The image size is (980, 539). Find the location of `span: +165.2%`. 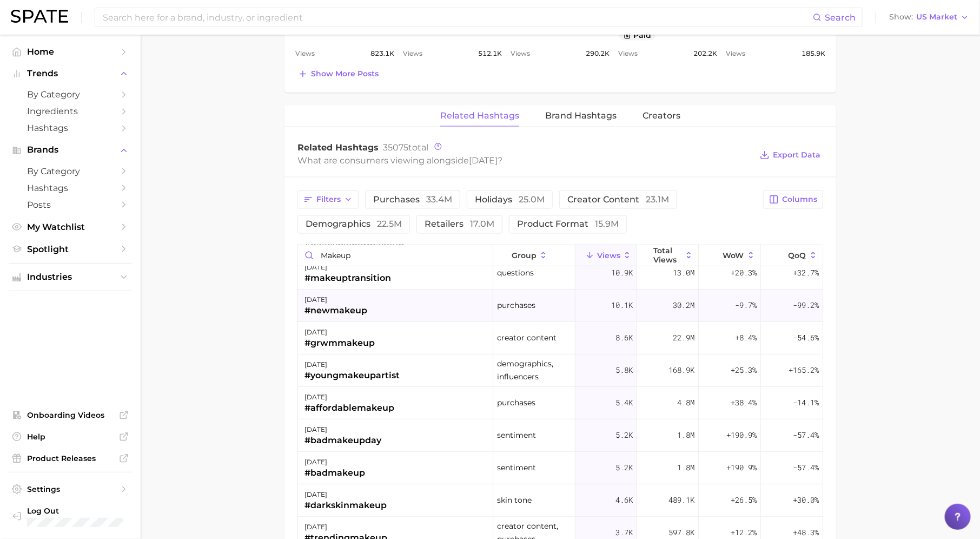

span: +165.2% is located at coordinates (804, 370).